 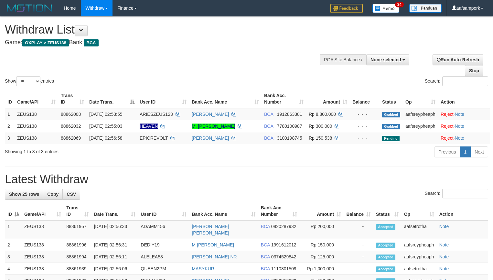 What do you see at coordinates (223, 211) in the screenshot?
I see `th: Bank Acc. Name: activate to sort column ascending` at bounding box center [223, 211].